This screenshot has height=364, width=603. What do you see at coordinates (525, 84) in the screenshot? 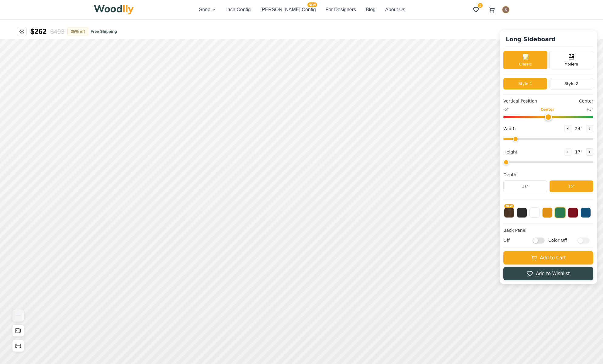
I see `button: Style 1` at bounding box center [525, 84].